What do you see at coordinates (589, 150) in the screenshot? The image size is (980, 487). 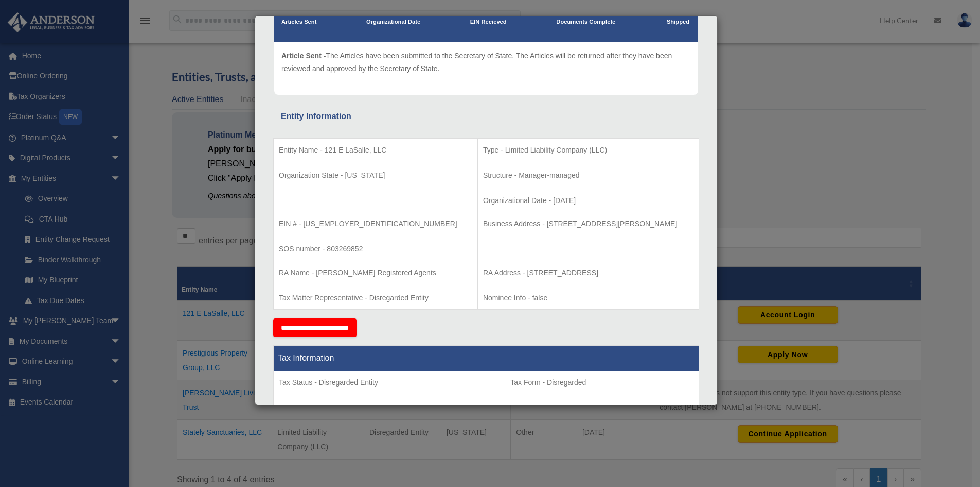 I see `p: Type - Limited Liability Company (LLC)` at bounding box center [589, 150].